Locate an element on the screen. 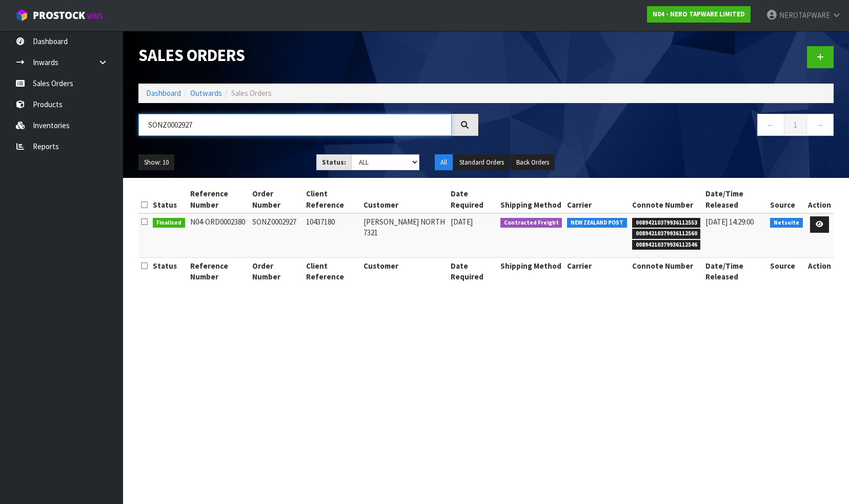  input: Search sales orders is located at coordinates (295, 124).